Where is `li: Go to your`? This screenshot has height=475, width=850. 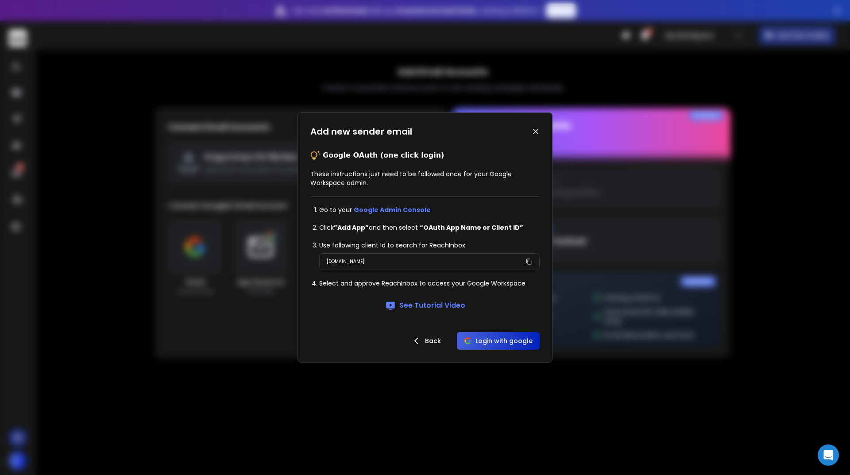
li: Go to your is located at coordinates (430, 210).